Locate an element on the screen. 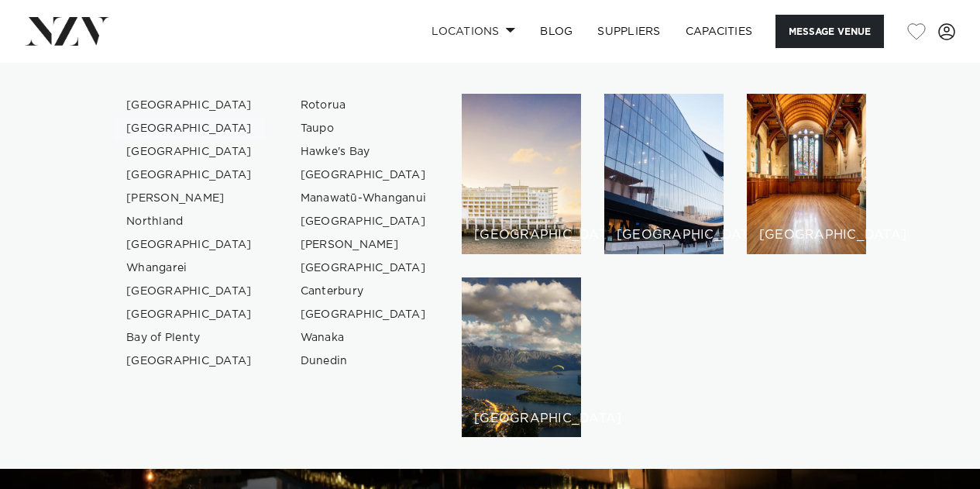 This screenshot has width=980, height=489. a: Wanaka is located at coordinates (364, 338).